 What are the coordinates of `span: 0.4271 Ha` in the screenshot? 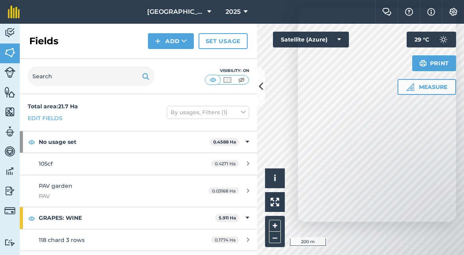 It's located at (225, 163).